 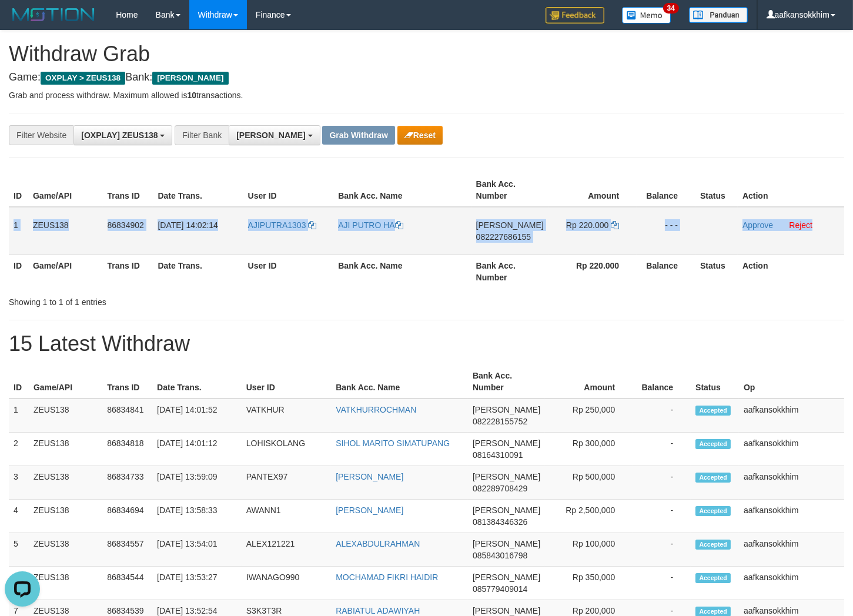 I want to click on div: Filter Website, so click(x=41, y=135).